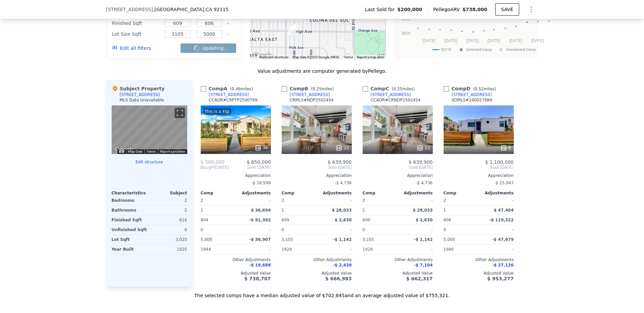 The height and width of the screenshot is (313, 644). What do you see at coordinates (396, 100) in the screenshot?
I see `div: CCAOR # CRNDP2502454` at bounding box center [396, 100].